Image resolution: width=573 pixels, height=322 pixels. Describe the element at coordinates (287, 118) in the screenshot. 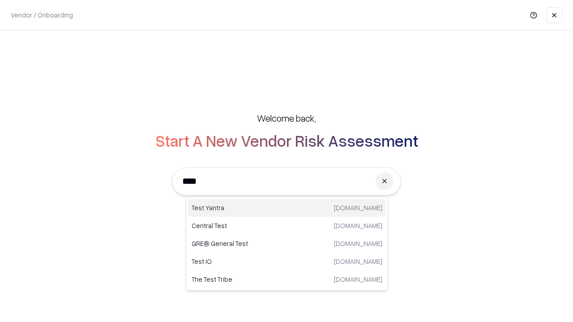

I see `h5: Welcome back,` at that location.